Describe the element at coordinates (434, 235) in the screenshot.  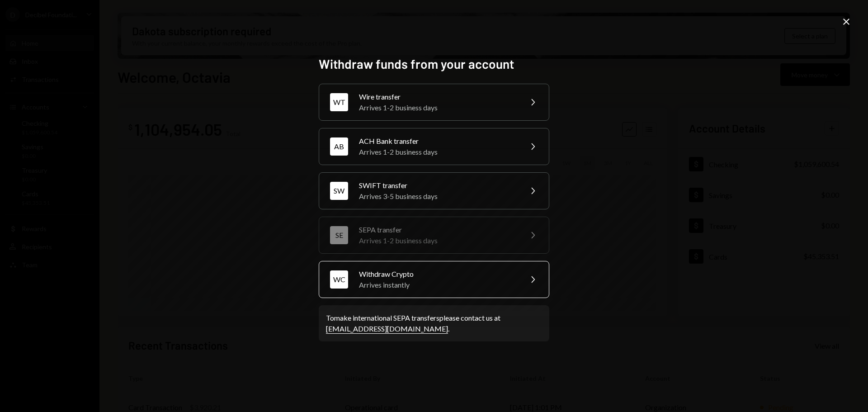
I see `button: SESEPA transferArrives 1-2 business days` at that location.